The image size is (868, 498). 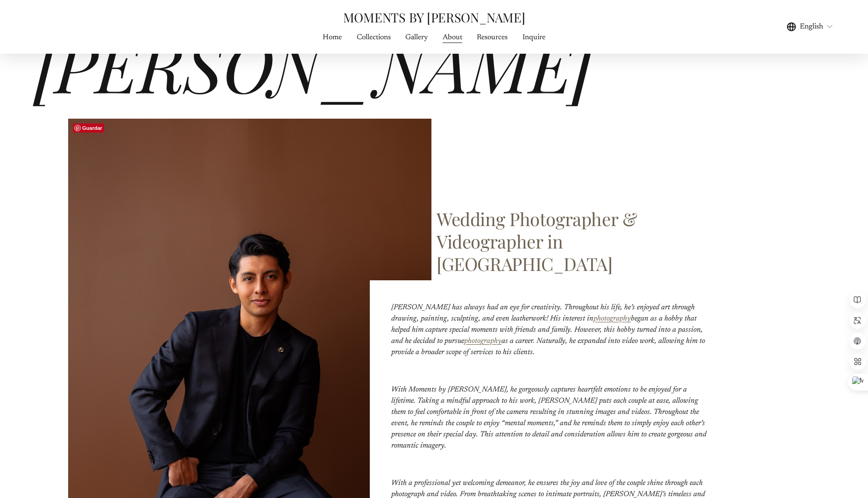 I want to click on a: folder dropdown, so click(x=416, y=37).